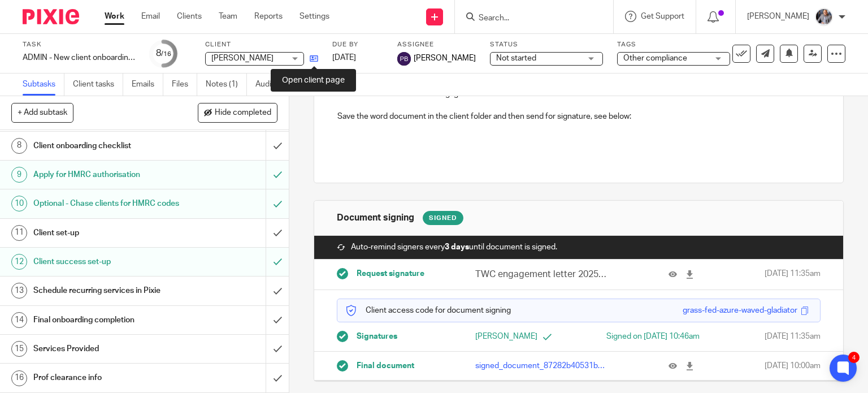 Image resolution: width=868 pixels, height=393 pixels. Describe the element at coordinates (107, 146) in the screenshot. I see `h1: Client onboarding checklist` at that location.